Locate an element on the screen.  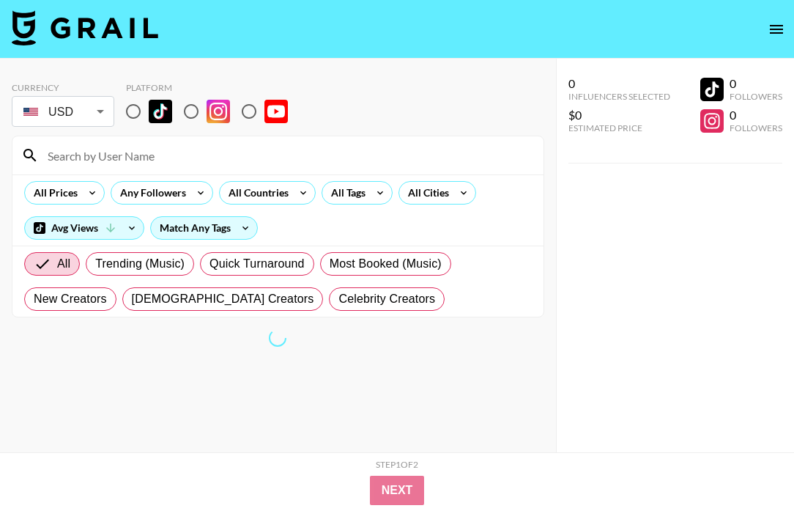
div: Match Any Tags is located at coordinates (204, 228).